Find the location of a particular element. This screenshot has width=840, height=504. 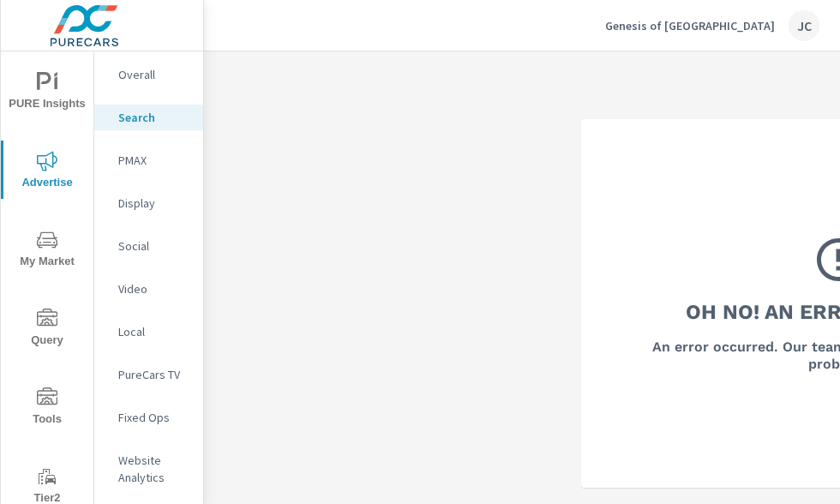

p: Overall is located at coordinates (154, 74).